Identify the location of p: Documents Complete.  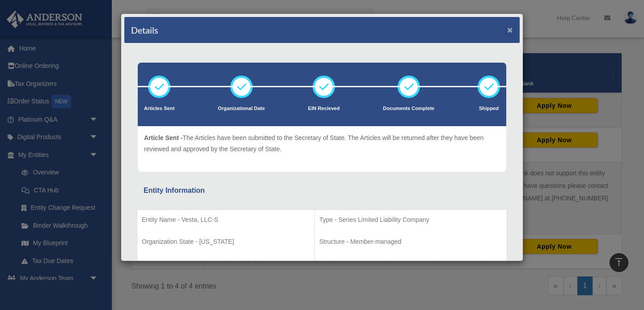
(408, 109).